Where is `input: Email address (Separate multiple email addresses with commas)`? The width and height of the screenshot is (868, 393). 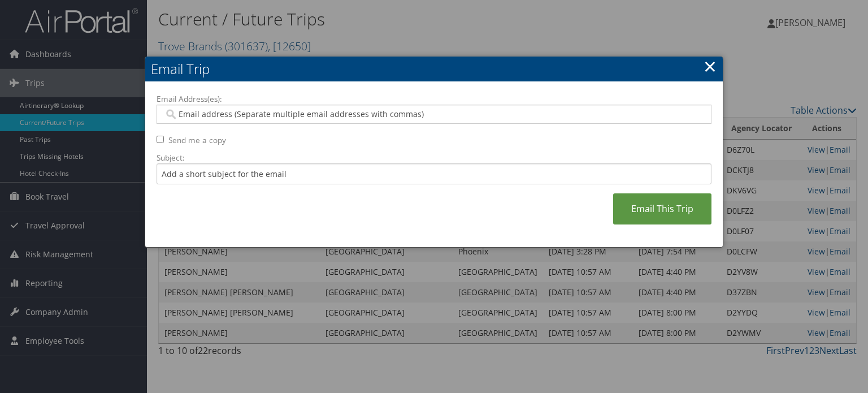
input: Email address (Separate multiple email addresses with commas) is located at coordinates (434, 114).